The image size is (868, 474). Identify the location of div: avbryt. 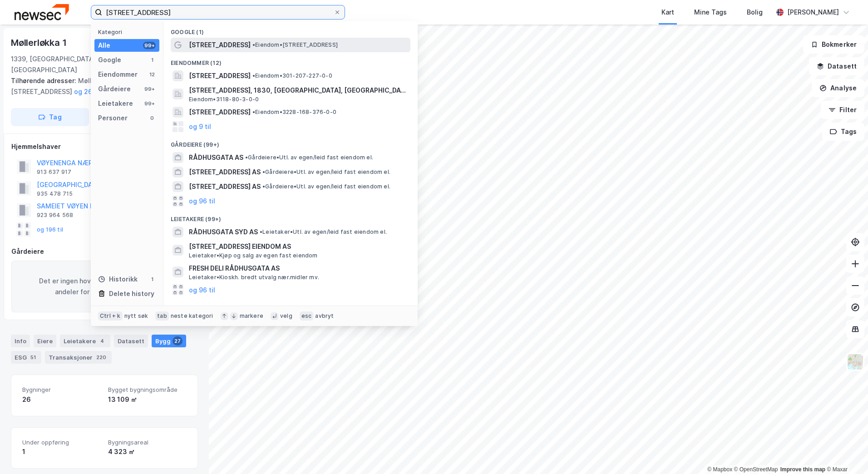
(325, 316).